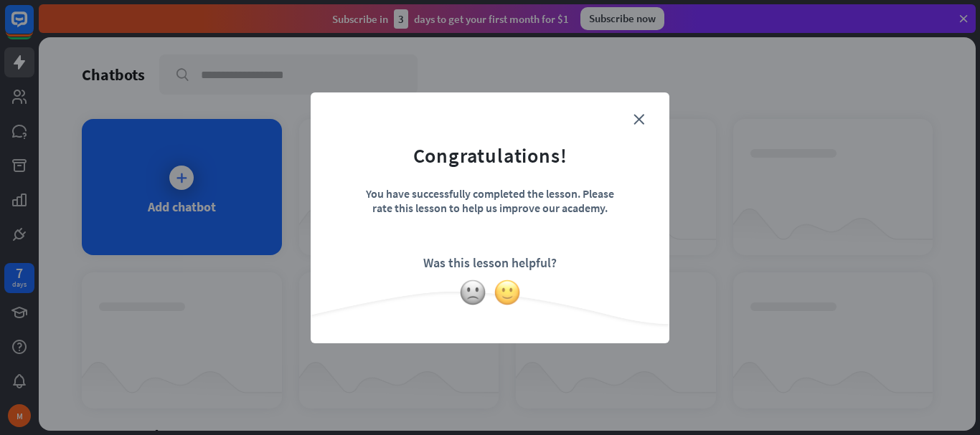  What do you see at coordinates (490, 155) in the screenshot?
I see `div: Congratulations!` at bounding box center [490, 155].